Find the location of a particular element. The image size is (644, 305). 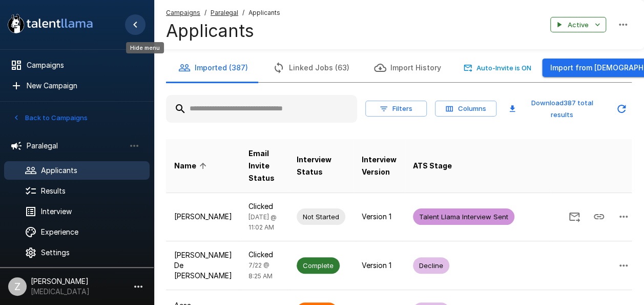

button: Linked Jobs (63) is located at coordinates (311, 68).